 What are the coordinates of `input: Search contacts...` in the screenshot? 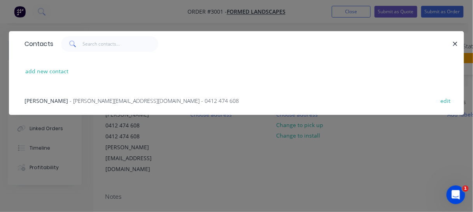 It's located at (121, 44).